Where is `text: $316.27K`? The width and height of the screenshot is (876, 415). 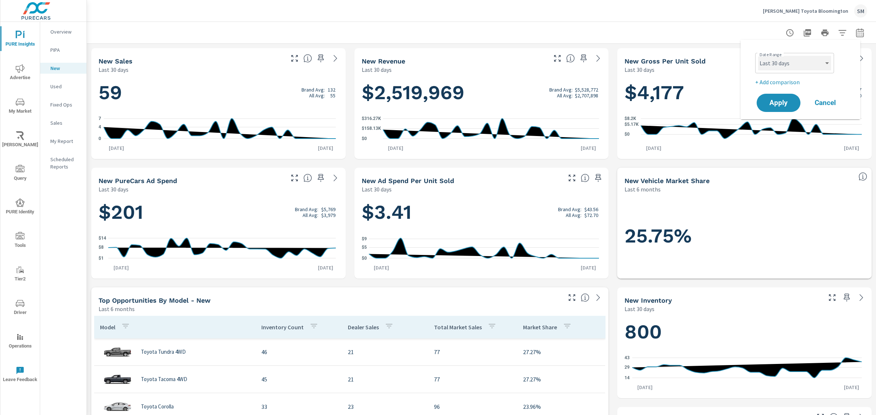
text: $316.27K is located at coordinates (371, 119).